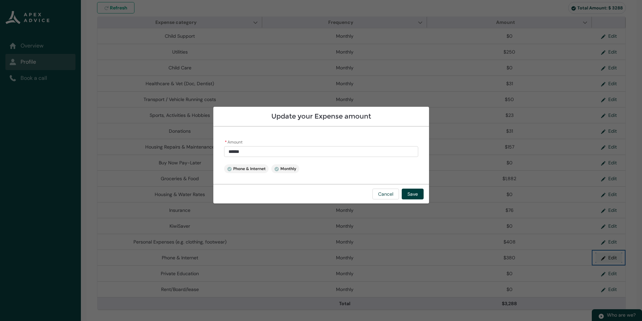 This screenshot has width=642, height=321. Describe the element at coordinates (285, 169) in the screenshot. I see `span: Monthly` at that location.